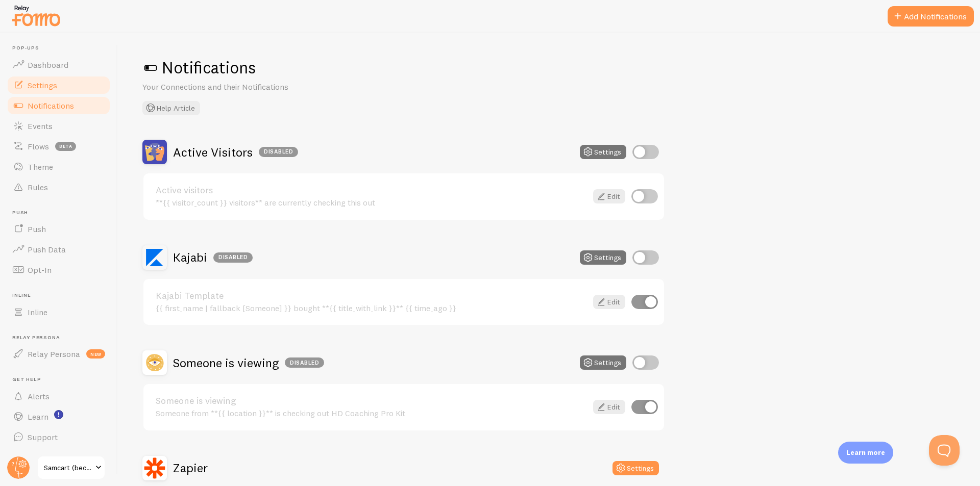 This screenshot has height=486, width=980. Describe the element at coordinates (371, 400) in the screenshot. I see `a: Someone is viewing` at that location.